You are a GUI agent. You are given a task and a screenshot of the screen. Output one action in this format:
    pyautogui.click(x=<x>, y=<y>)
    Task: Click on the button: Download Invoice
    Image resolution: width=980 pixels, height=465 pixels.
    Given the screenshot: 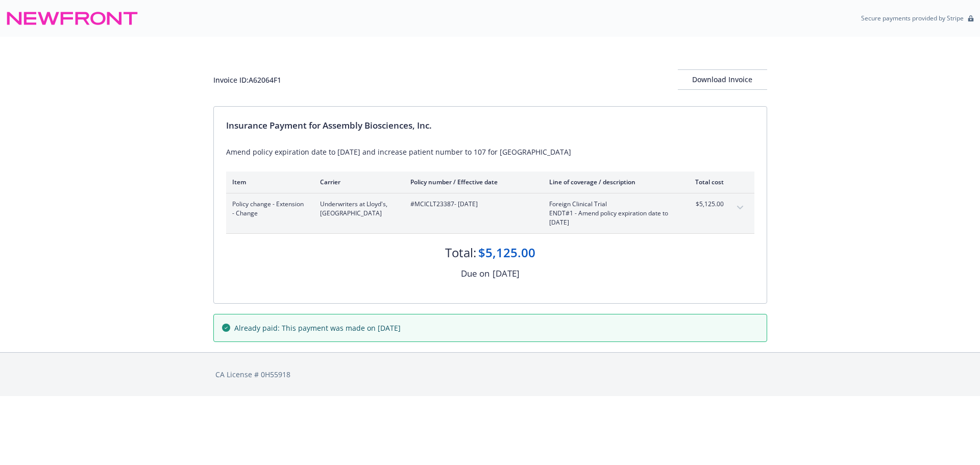 What is the action you would take?
    pyautogui.click(x=722, y=80)
    